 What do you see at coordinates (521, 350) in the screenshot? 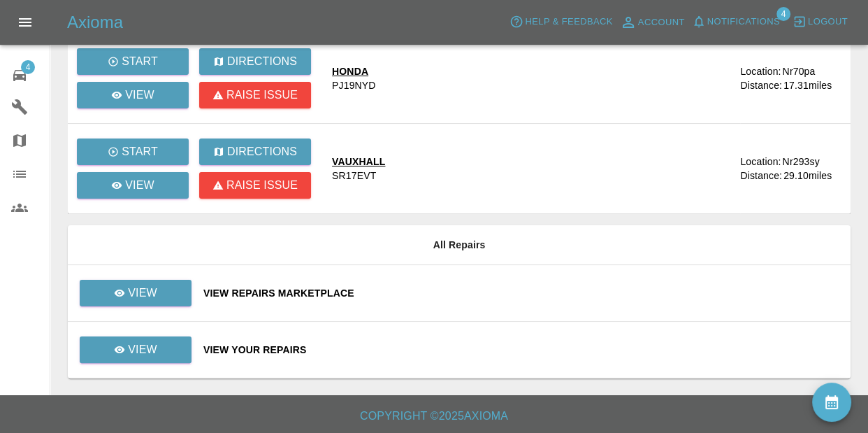
I see `a: View Your Repairs` at bounding box center [521, 350].